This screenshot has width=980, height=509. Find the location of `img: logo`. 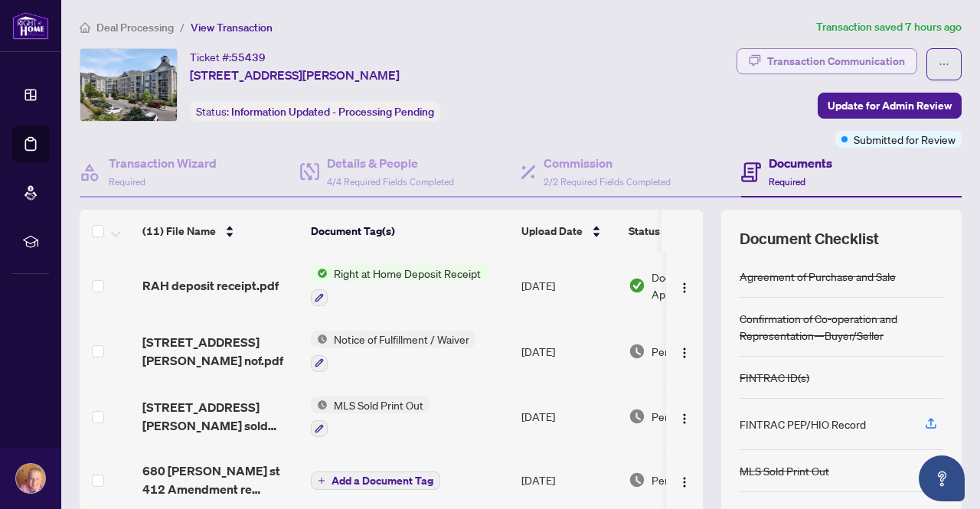

img: logo is located at coordinates (31, 26).